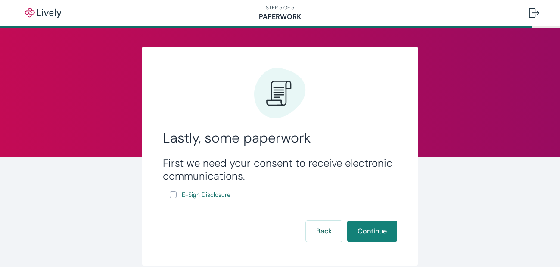  I want to click on button: Back, so click(324, 231).